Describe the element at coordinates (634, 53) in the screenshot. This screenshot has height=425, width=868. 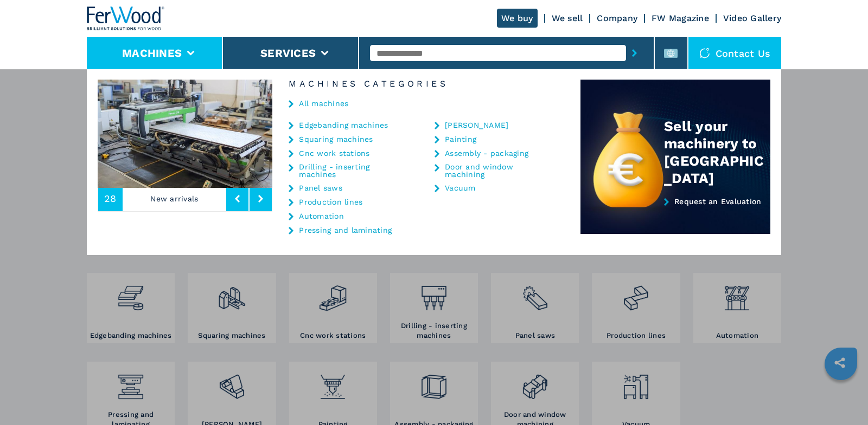
I see `button: submit-button` at that location.